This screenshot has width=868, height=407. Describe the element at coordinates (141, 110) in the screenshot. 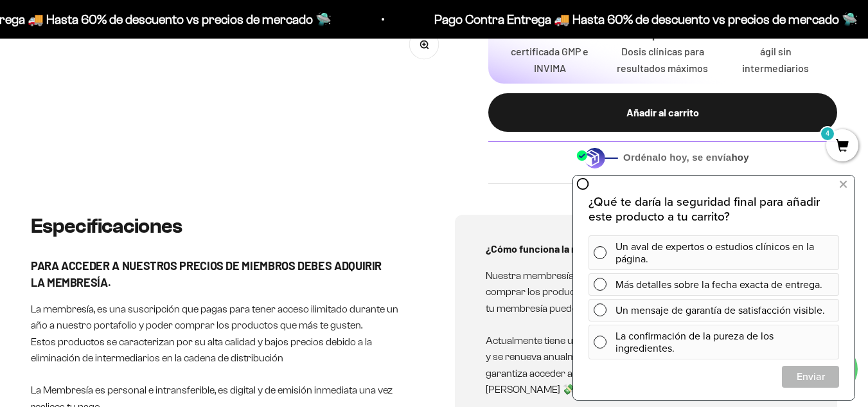

I see `div: Más detalles sobre la fecha exacta de entrega.` at that location.